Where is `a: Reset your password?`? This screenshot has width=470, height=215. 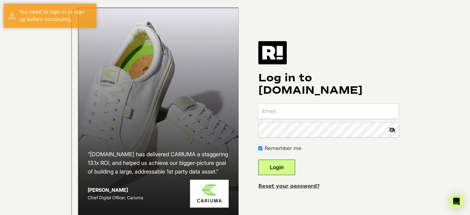 a: Reset your password? is located at coordinates (289, 186).